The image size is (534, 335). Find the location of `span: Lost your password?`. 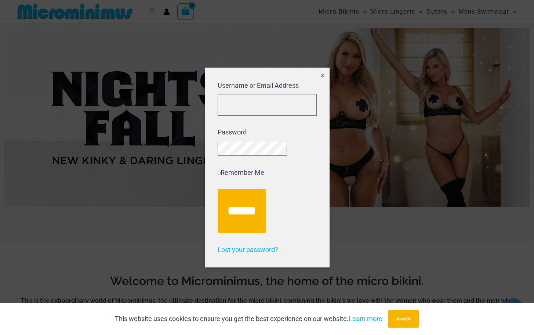

span: Lost your password? is located at coordinates (248, 249).